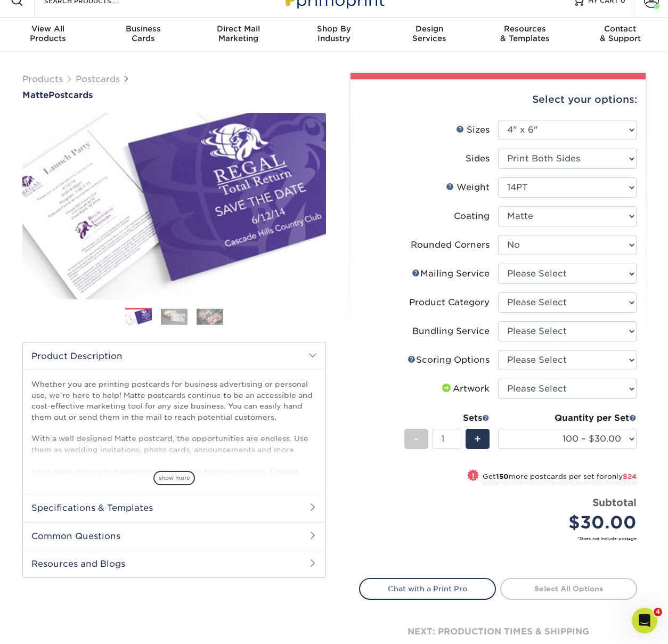 Image resolution: width=668 pixels, height=644 pixels. What do you see at coordinates (473, 130) in the screenshot?
I see `div: Sizes` at bounding box center [473, 130].